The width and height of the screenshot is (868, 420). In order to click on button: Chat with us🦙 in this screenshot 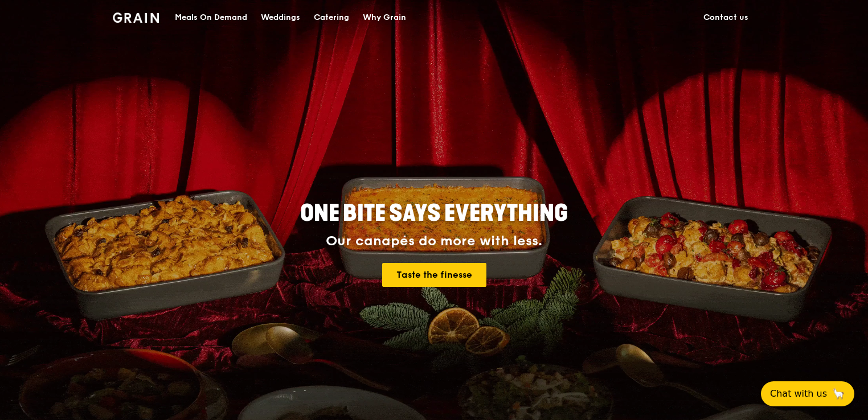, I will do `click(808, 394)`.